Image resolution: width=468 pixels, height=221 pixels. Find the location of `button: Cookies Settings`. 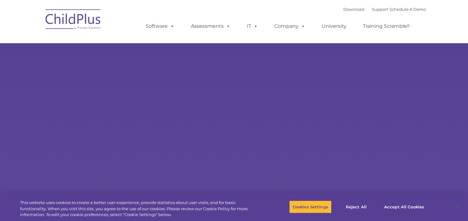

button: Cookies Settings is located at coordinates (310, 207).